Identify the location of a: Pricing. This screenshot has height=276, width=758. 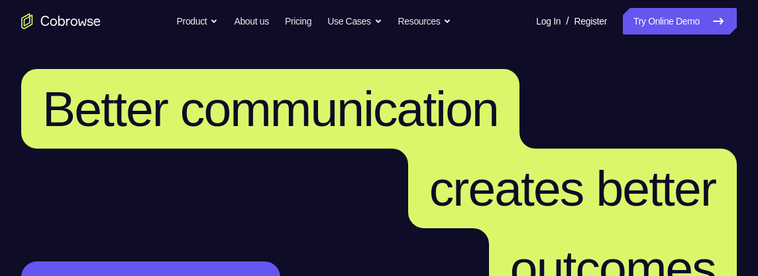
(298, 21).